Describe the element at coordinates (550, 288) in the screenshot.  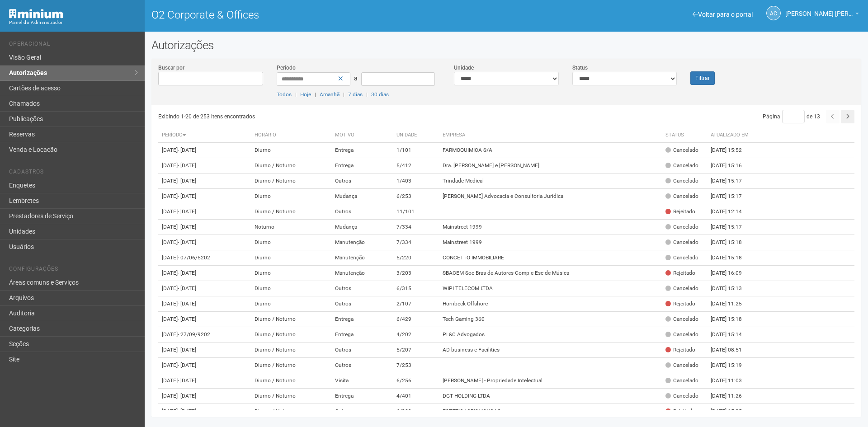
I see `td: WIPI TELECOM LTDA` at that location.